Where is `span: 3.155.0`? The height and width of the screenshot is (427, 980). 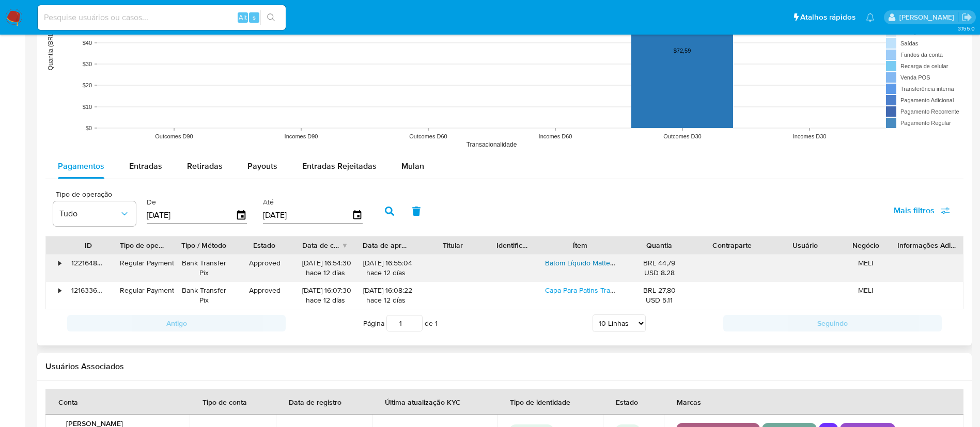 span: 3.155.0 is located at coordinates (966, 28).